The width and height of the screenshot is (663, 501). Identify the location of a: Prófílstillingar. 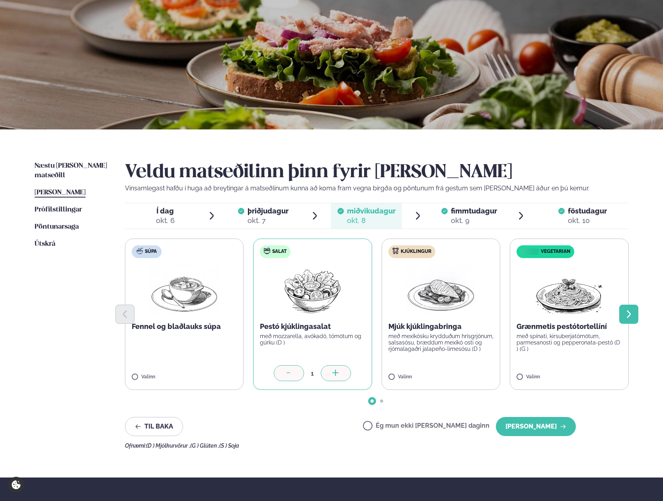
(58, 210).